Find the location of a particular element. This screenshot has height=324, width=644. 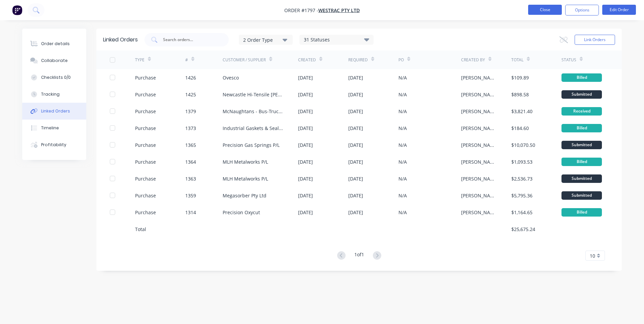

button: Tracking is located at coordinates (54, 95).